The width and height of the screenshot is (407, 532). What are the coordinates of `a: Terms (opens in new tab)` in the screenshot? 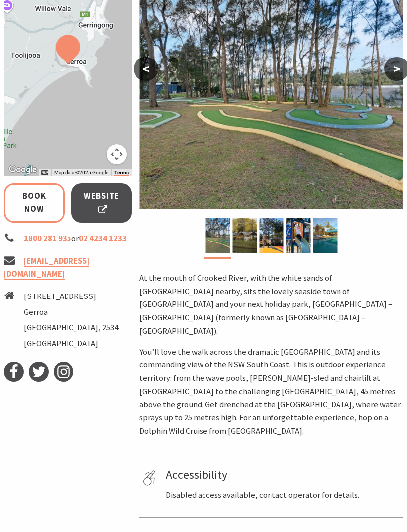 It's located at (121, 173).